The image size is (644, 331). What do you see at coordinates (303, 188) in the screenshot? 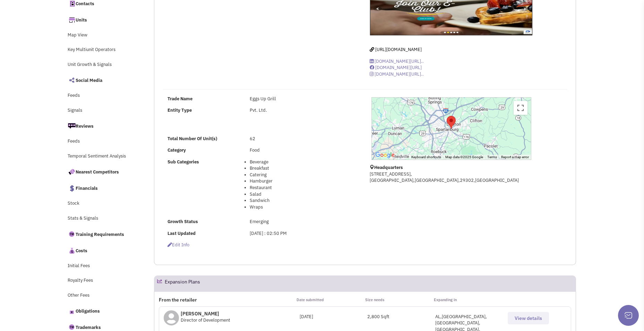
I see `li: Restaurant` at bounding box center [303, 188].